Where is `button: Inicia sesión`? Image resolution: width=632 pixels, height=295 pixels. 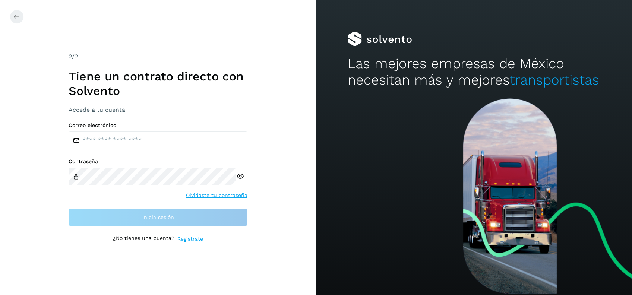 button: Inicia sesión is located at coordinates (158, 217).